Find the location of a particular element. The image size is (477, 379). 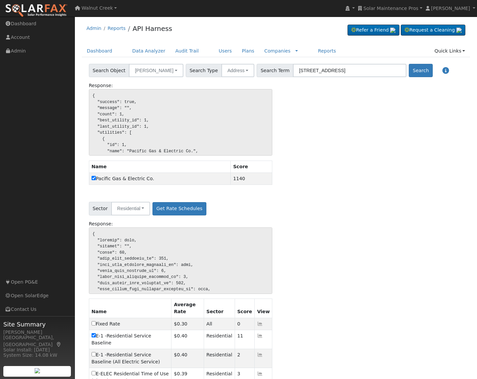

span: Search Object is located at coordinates (109, 71).